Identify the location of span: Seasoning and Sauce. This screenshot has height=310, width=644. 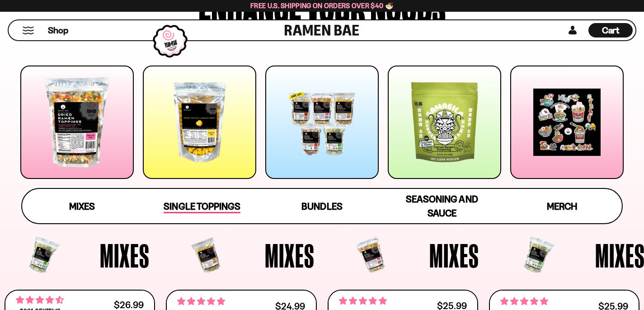
(442, 206).